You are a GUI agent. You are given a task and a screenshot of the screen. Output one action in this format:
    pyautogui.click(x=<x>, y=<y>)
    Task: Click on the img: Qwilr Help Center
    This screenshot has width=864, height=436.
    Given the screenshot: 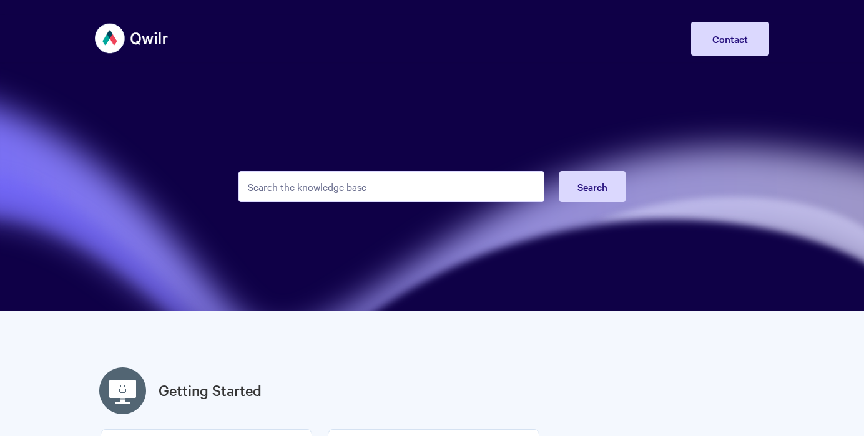 What is the action you would take?
    pyautogui.click(x=132, y=38)
    